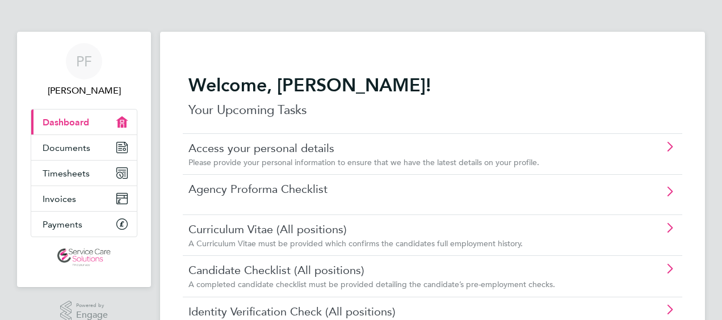 This screenshot has width=722, height=320. What do you see at coordinates (400, 229) in the screenshot?
I see `a: Curriculum Vitae (All positions)` at bounding box center [400, 229].